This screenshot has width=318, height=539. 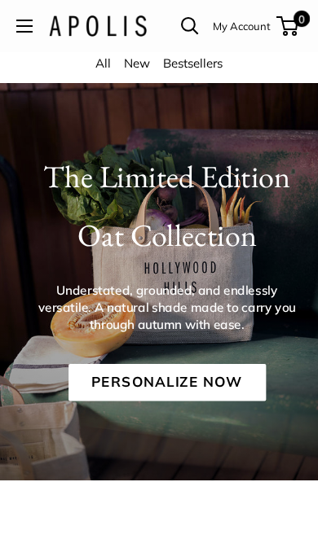 What do you see at coordinates (287, 26) in the screenshot?
I see `a: 0` at bounding box center [287, 26].